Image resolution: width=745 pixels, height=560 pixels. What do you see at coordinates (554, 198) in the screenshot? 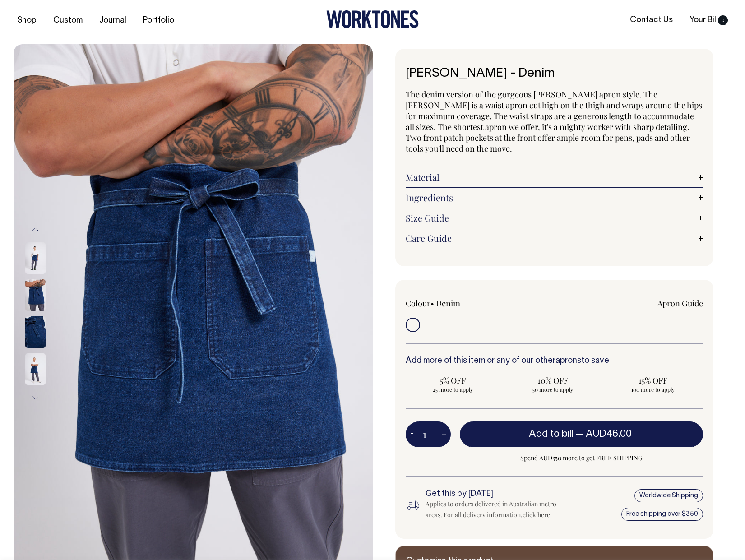
I see `a: Ingredients` at bounding box center [554, 198].